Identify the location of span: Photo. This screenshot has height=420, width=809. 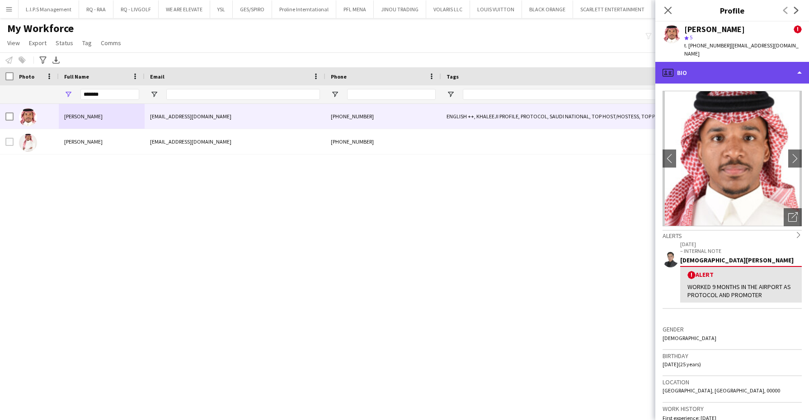
(27, 76).